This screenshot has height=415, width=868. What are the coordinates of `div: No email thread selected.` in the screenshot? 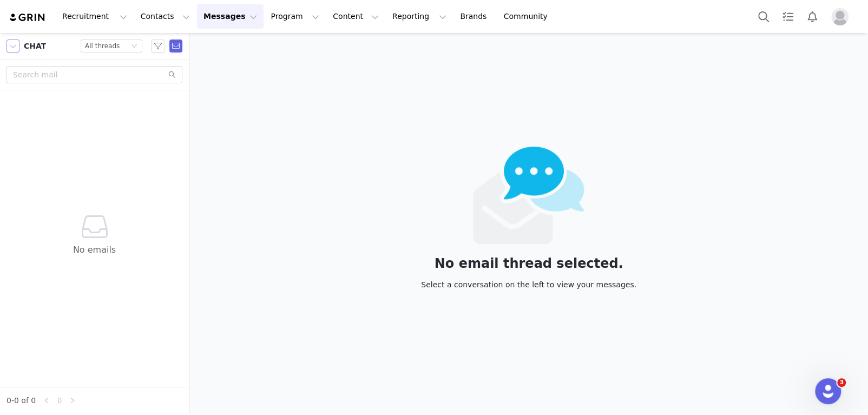 It's located at (529, 264).